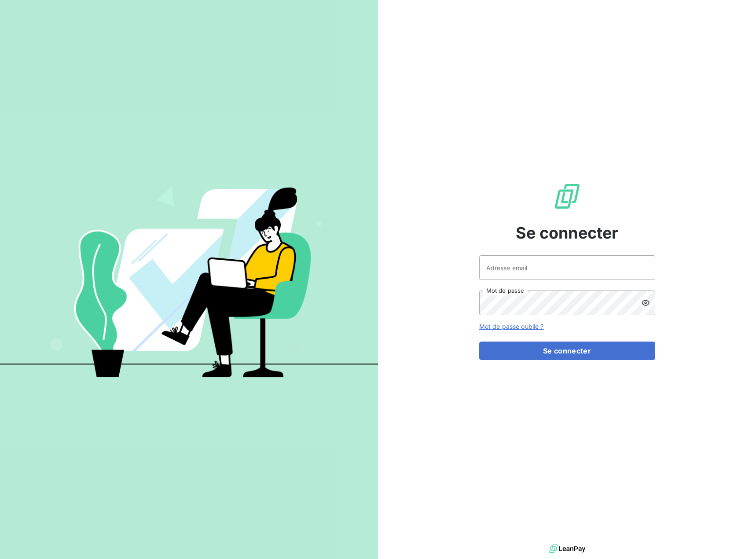  Describe the element at coordinates (567, 268) in the screenshot. I see `input: placeholder` at that location.